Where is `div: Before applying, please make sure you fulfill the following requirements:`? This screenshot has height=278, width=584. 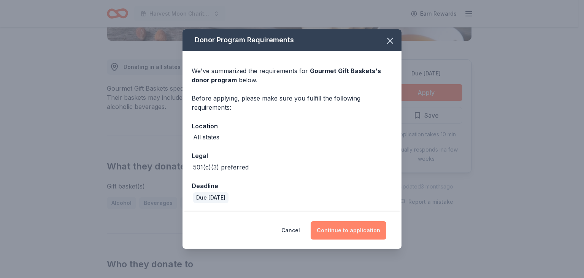 div: Before applying, please make sure you fulfill the following requirements: is located at coordinates (292, 103).